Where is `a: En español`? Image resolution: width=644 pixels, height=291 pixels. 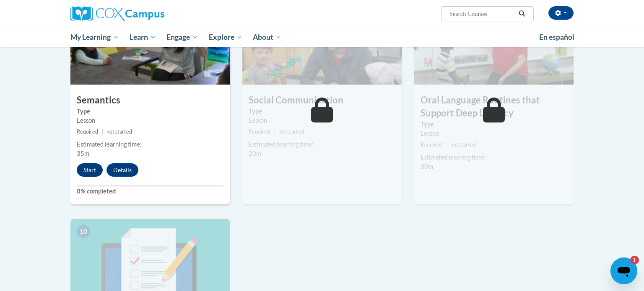
a: En español is located at coordinates (557, 38).